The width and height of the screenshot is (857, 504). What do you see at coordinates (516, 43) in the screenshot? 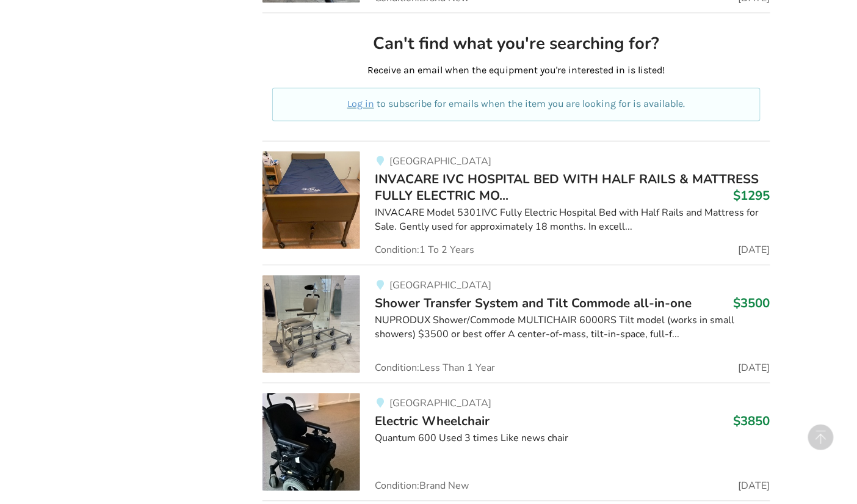
I see `h2: Can't find what you're searching for?` at bounding box center [516, 43].